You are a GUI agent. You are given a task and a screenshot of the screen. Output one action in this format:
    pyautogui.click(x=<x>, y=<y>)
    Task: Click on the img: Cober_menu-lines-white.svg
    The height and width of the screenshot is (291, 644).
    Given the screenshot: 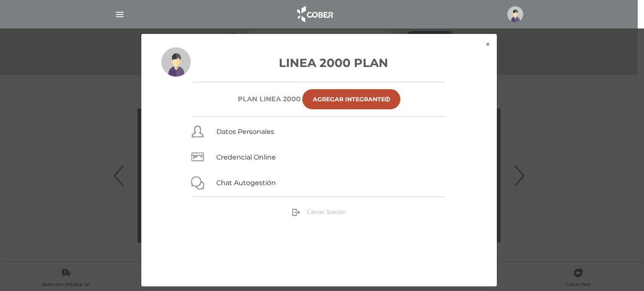 What is the action you would take?
    pyautogui.click(x=119, y=14)
    